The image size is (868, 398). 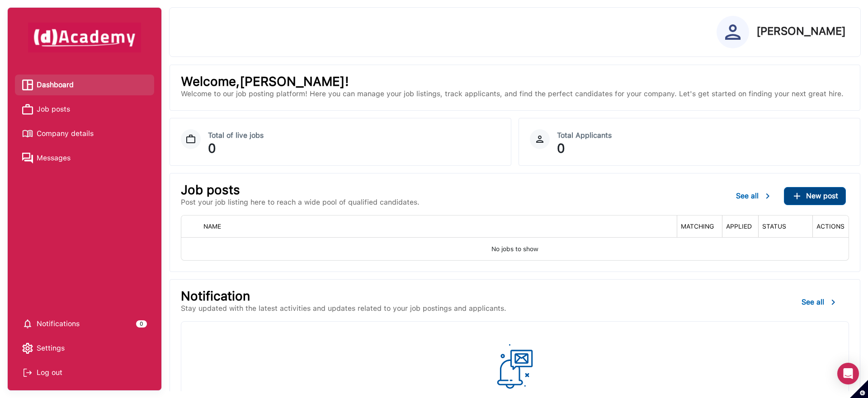 I want to click on p: Job posts, so click(x=300, y=190).